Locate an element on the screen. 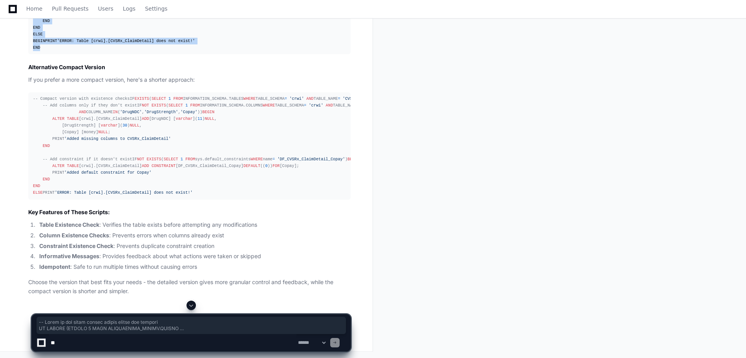 Image resolution: width=746 pixels, height=358 pixels. span: FOR is located at coordinates (276, 166).